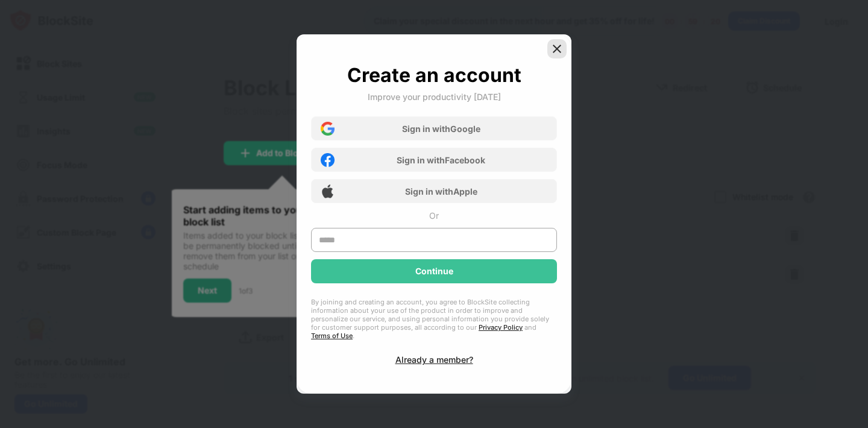  What do you see at coordinates (332, 336) in the screenshot?
I see `a: Terms of Use` at bounding box center [332, 336].